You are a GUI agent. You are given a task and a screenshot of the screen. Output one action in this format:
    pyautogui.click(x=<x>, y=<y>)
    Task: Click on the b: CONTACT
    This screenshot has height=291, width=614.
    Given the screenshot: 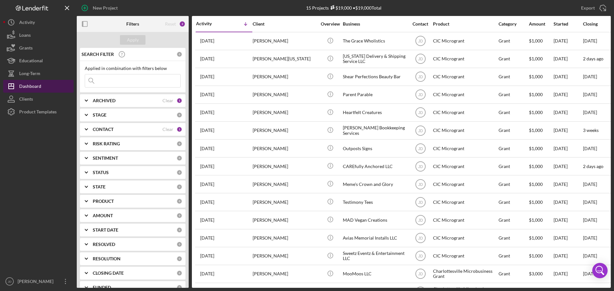 What is the action you would take?
    pyautogui.click(x=103, y=129)
    